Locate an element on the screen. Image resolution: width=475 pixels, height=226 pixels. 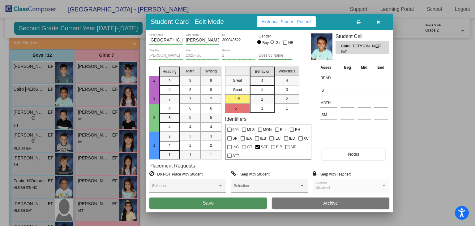
span: BH is located at coordinates (298, 130).